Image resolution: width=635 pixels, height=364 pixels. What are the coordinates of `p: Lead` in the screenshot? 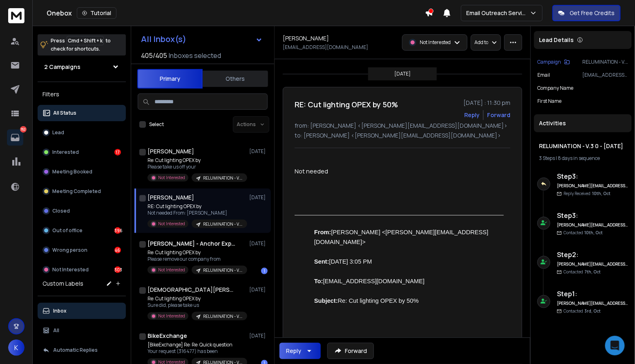 It's located at (58, 133).